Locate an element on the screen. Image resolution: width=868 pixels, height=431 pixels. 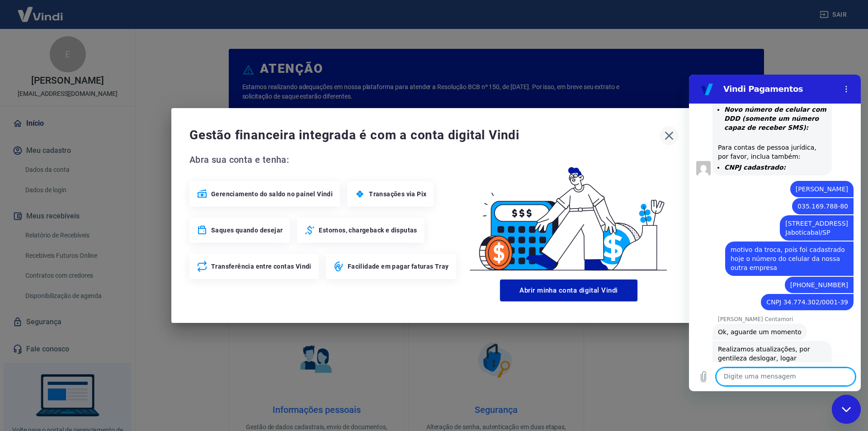
strong: CNPJ cadastrado: is located at coordinates (66, 93).